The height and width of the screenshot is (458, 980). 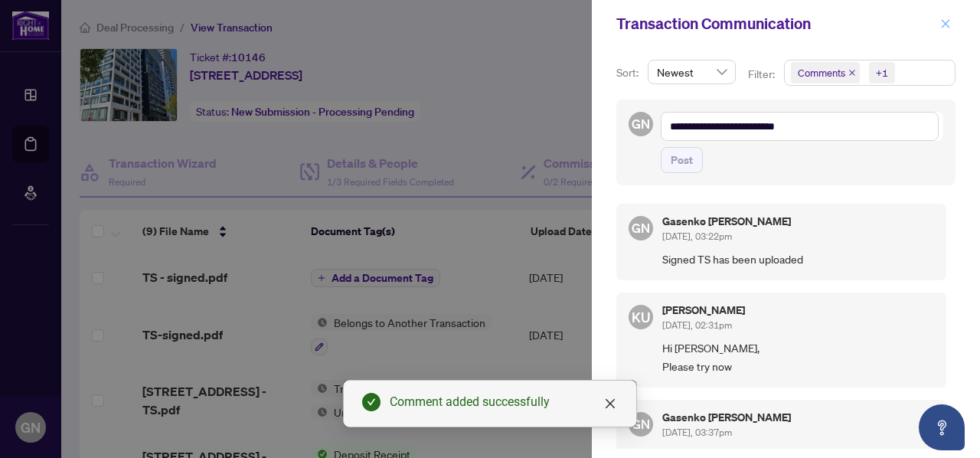 I want to click on span: Newest, so click(x=691, y=72).